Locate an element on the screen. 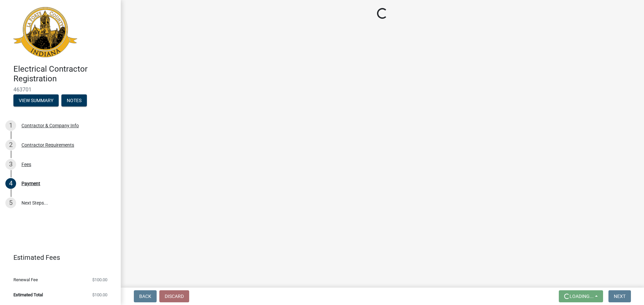 The image size is (644, 305). div: Fees is located at coordinates (26, 164).